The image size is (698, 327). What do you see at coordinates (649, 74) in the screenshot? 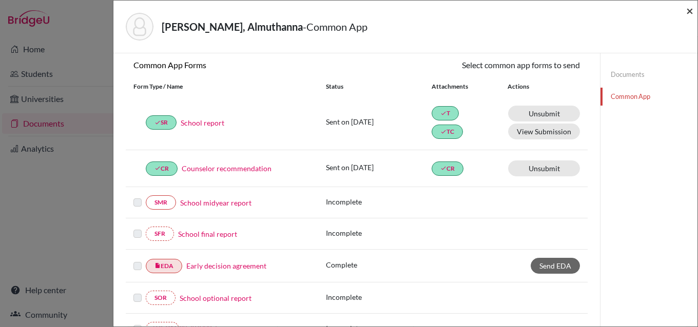
I see `a: Documents` at bounding box center [649, 74].